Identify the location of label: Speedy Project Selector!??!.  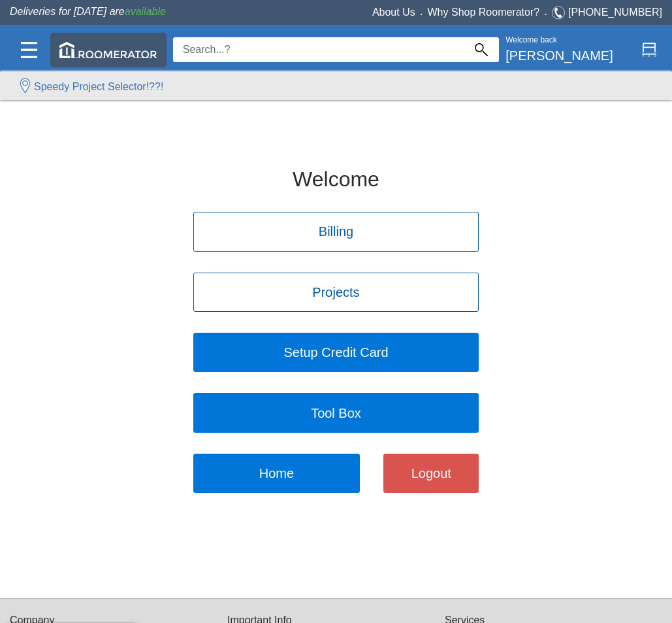
(99, 87).